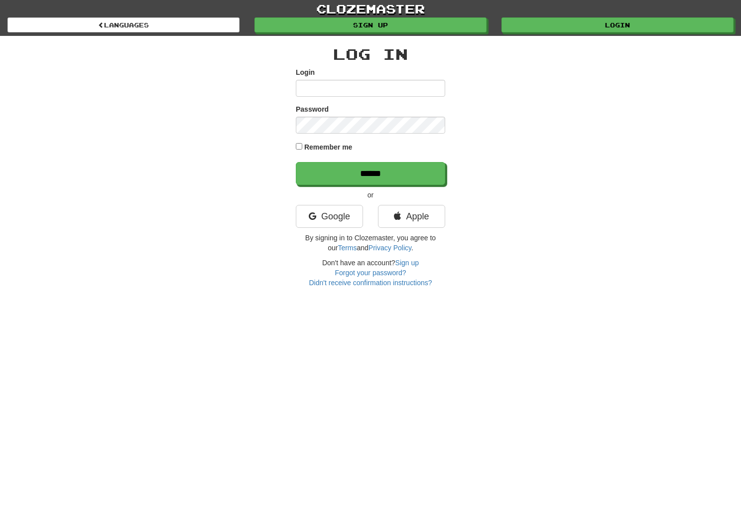 The height and width of the screenshot is (524, 741). I want to click on h2: Log In, so click(371, 54).